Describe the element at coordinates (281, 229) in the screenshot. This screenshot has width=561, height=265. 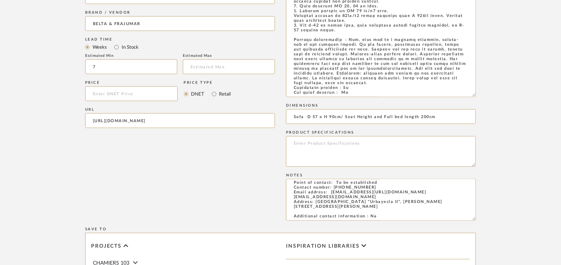
I see `div: Save To` at that location.